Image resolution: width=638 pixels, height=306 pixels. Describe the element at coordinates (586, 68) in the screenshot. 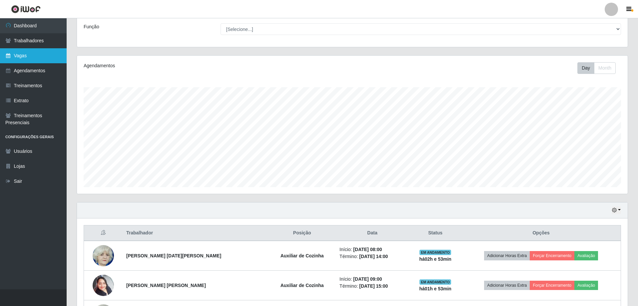

I see `button: Day` at that location.